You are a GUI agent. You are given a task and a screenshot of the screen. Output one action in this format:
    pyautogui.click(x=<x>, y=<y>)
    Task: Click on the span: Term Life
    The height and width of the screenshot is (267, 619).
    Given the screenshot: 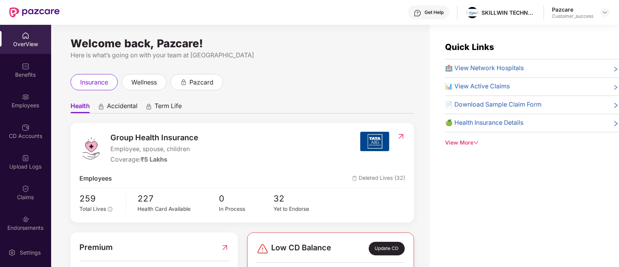 What is the action you would take?
    pyautogui.click(x=168, y=107)
    